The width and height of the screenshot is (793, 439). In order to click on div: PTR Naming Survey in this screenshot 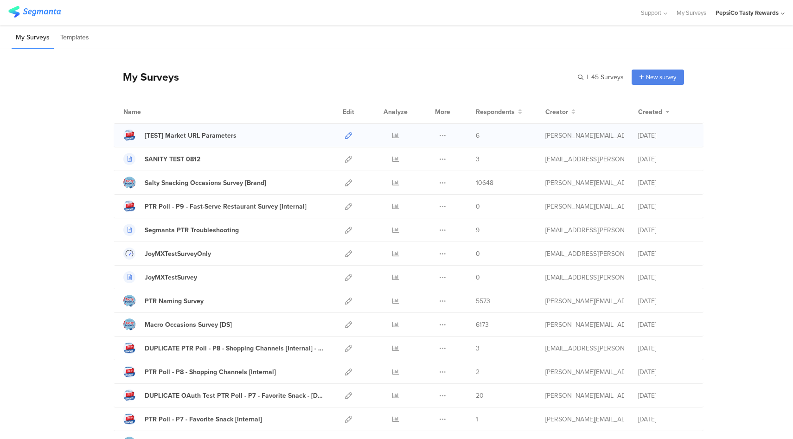, I will do `click(174, 301)`.